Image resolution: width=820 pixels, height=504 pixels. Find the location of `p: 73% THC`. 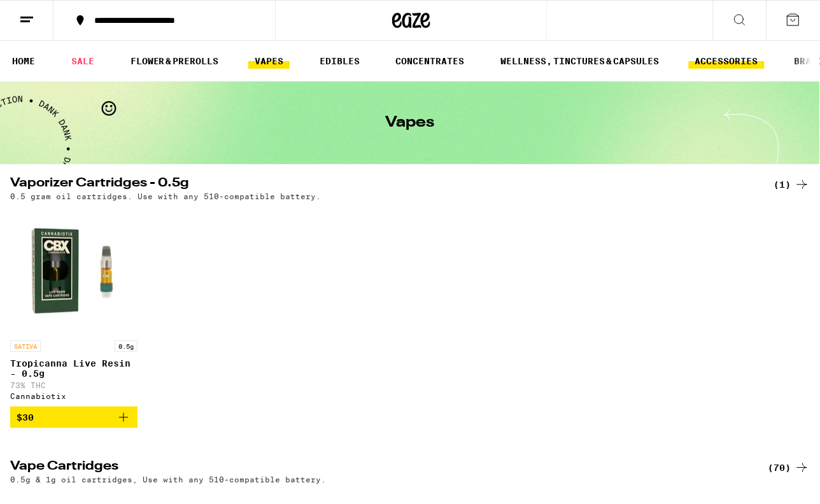

p: 73% THC is located at coordinates (74, 385).